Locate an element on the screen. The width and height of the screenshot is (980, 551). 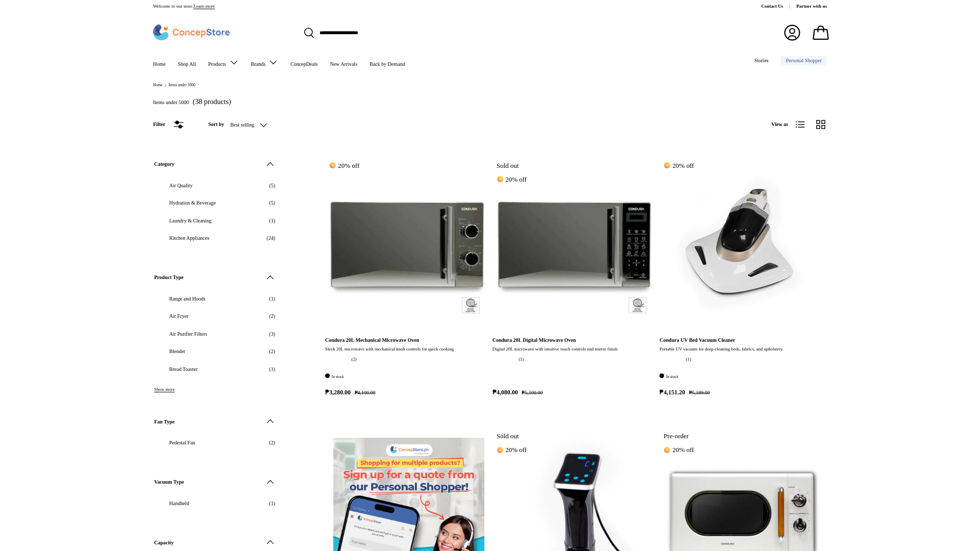
span: Pre-order is located at coordinates (676, 436).